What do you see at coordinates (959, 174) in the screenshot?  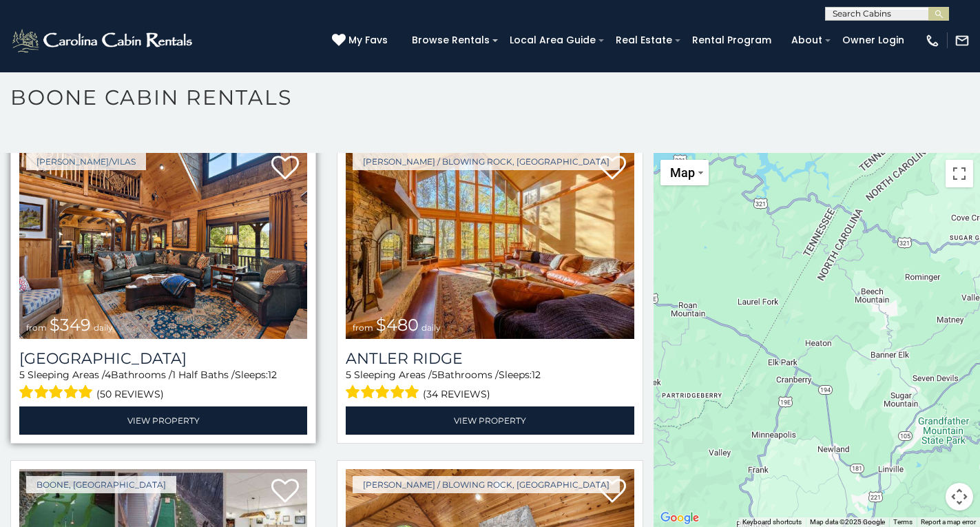 I see `button: Toggle fullscreen view` at bounding box center [959, 174].